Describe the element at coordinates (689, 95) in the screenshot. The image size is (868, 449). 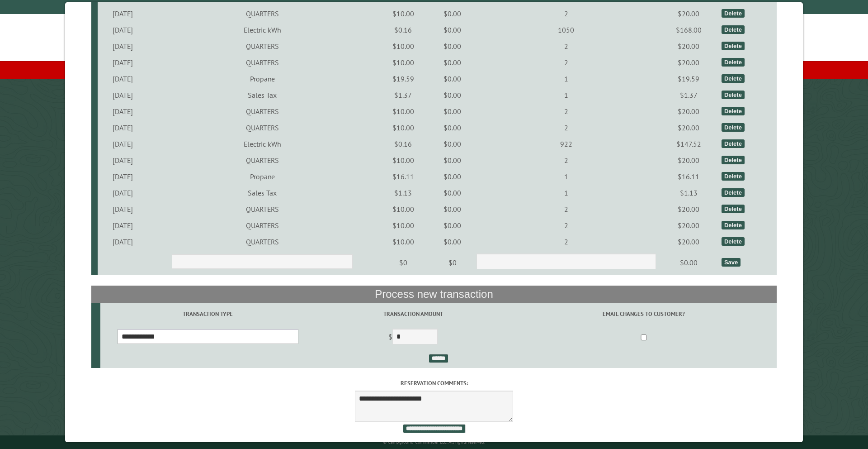
I see `td: $1.37` at that location.